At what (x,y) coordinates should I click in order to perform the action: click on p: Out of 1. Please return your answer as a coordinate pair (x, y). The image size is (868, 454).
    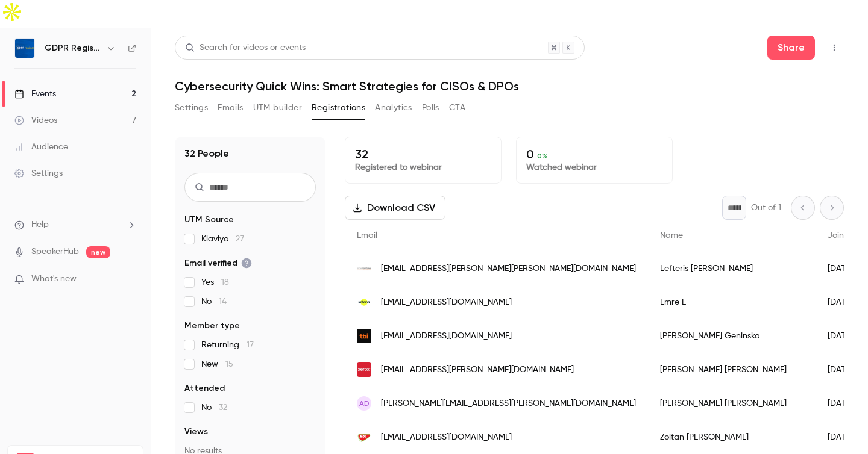
    Looking at the image, I should click on (766, 208).